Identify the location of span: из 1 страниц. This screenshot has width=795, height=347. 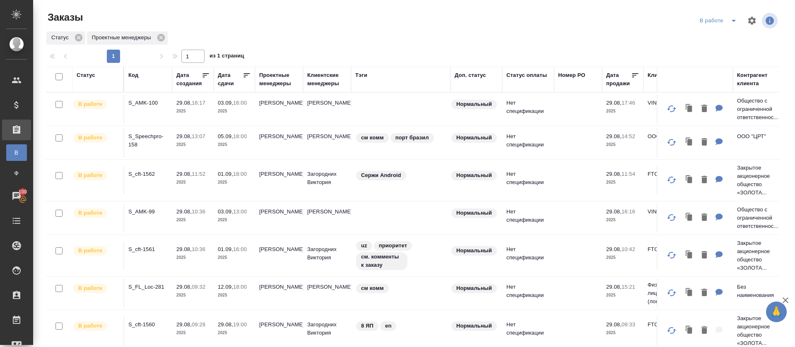
(227, 57).